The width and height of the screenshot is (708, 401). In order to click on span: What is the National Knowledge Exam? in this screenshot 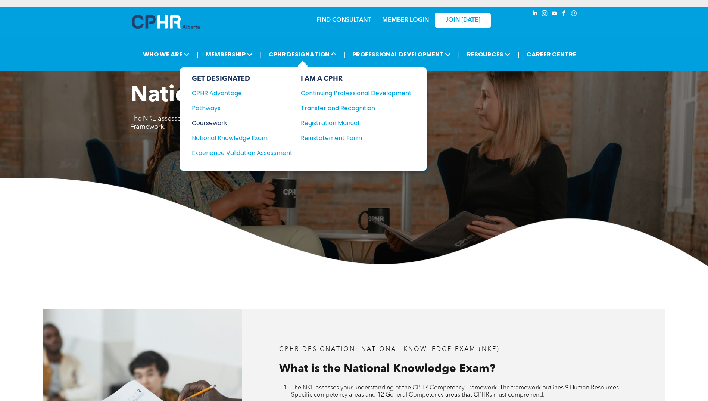, I will do `click(387, 369)`.